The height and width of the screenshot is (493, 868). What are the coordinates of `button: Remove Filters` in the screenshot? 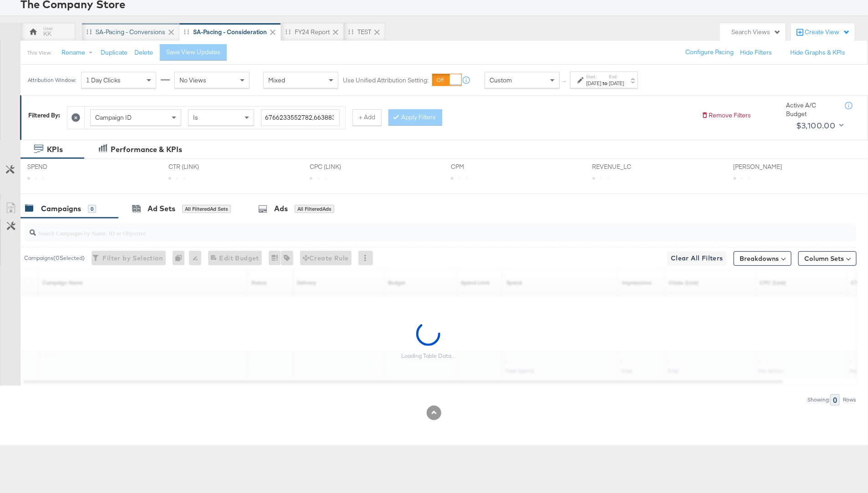 It's located at (726, 115).